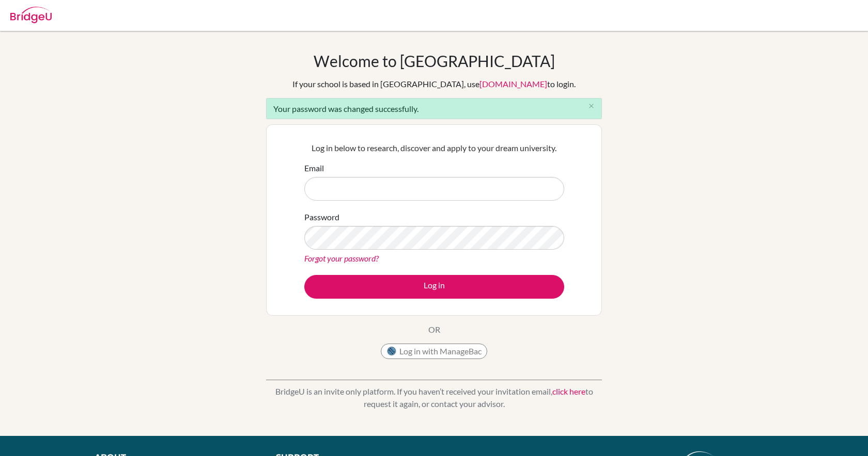  What do you see at coordinates (434, 352) in the screenshot?
I see `button: Log in with ManageBac` at bounding box center [434, 352].